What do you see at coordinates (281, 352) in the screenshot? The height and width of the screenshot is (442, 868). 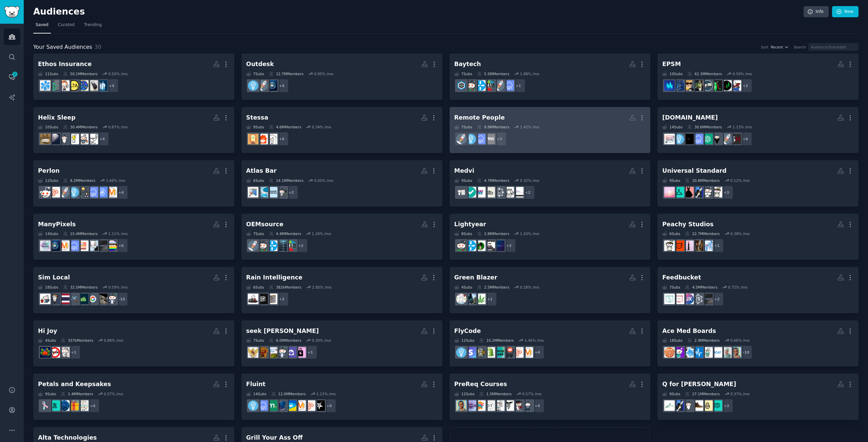 I see `img: solotravel` at bounding box center [281, 352].